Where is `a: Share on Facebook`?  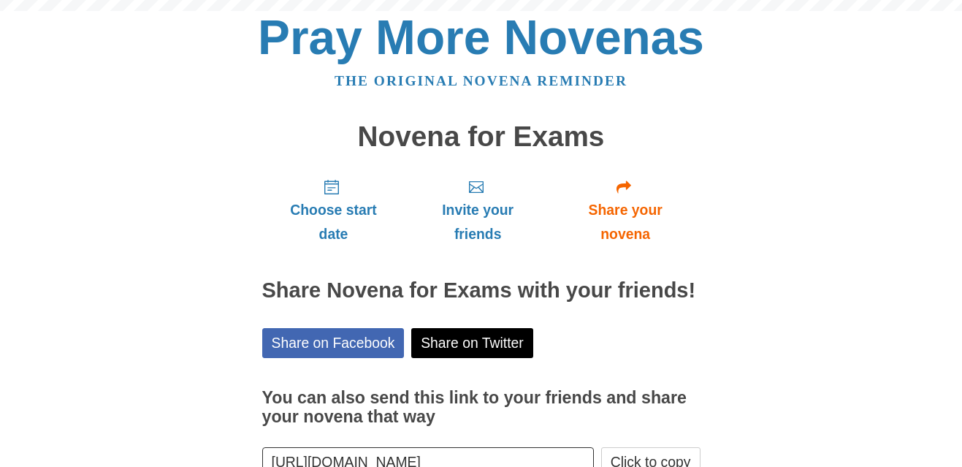
a: Share on Facebook is located at coordinates (333, 343).